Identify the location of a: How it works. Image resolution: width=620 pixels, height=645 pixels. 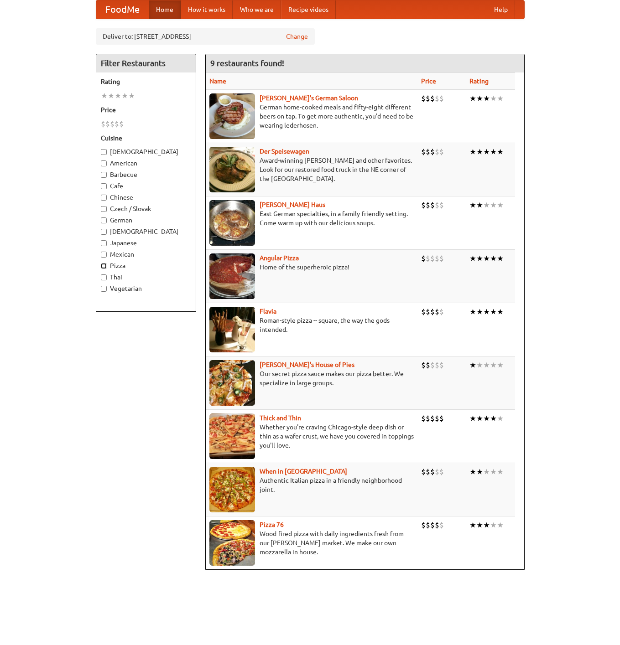
(207, 10).